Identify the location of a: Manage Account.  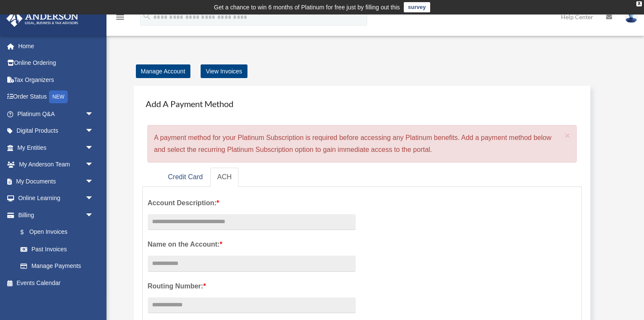
(163, 72).